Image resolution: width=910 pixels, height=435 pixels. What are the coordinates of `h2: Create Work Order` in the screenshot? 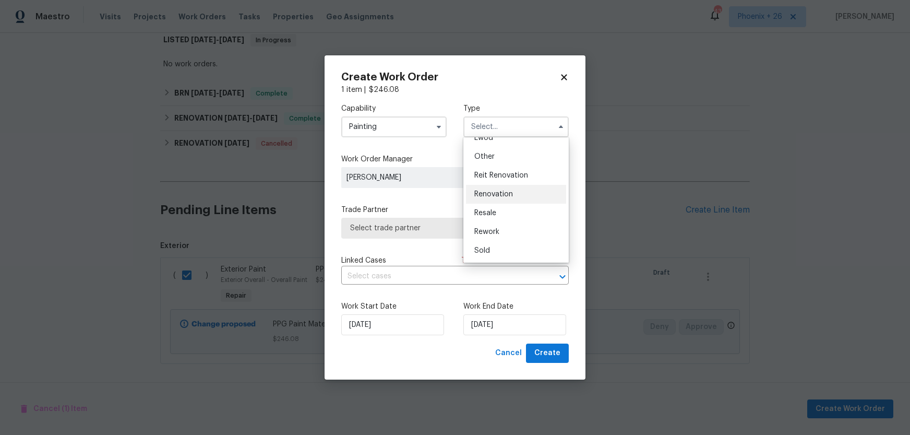 It's located at (451, 77).